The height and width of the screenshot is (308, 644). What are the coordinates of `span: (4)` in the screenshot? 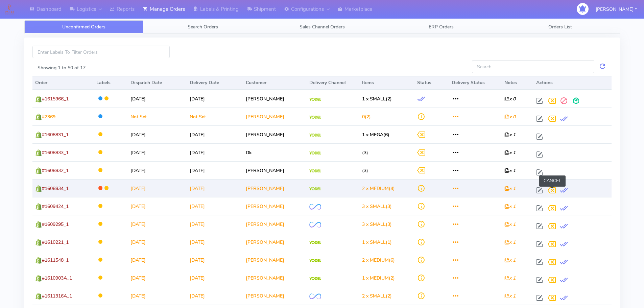 It's located at (378, 188).